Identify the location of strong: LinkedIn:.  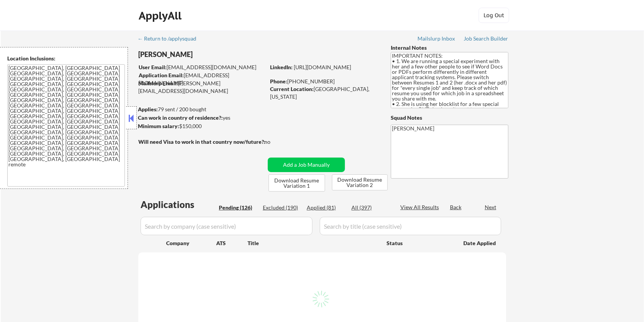
(281, 67).